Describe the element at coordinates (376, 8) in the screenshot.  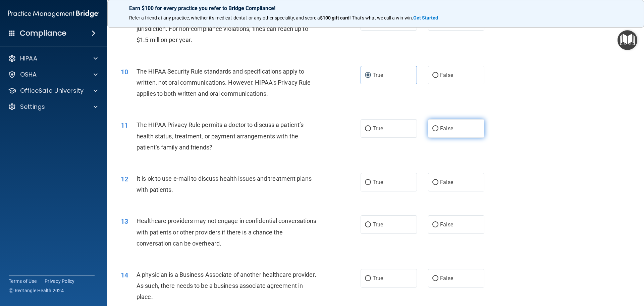
I see `p: Earn $100 for every practice you refer to Bridge Compliance!` at that location.